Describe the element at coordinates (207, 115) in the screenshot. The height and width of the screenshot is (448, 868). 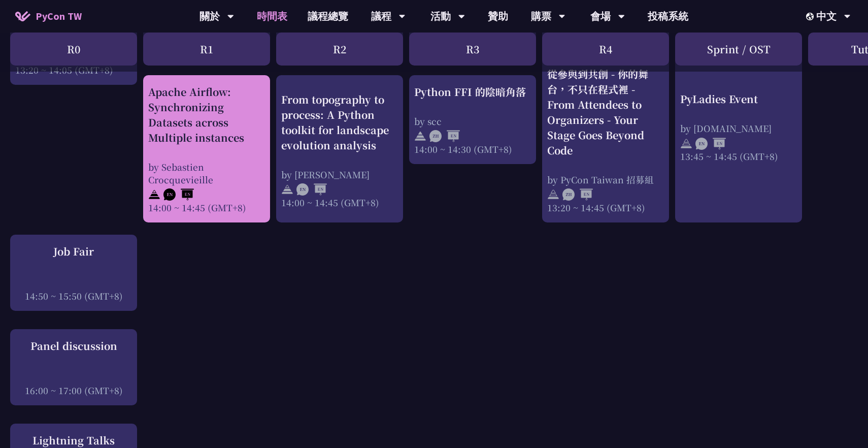
I see `div: Apache Airflow: Synchronizing Datasets across Multiple instances` at that location.